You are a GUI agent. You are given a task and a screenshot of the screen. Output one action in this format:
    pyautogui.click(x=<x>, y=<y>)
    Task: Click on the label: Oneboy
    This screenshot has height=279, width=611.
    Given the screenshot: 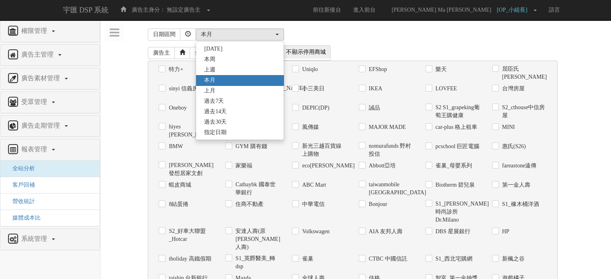 What is the action you would take?
    pyautogui.click(x=176, y=108)
    